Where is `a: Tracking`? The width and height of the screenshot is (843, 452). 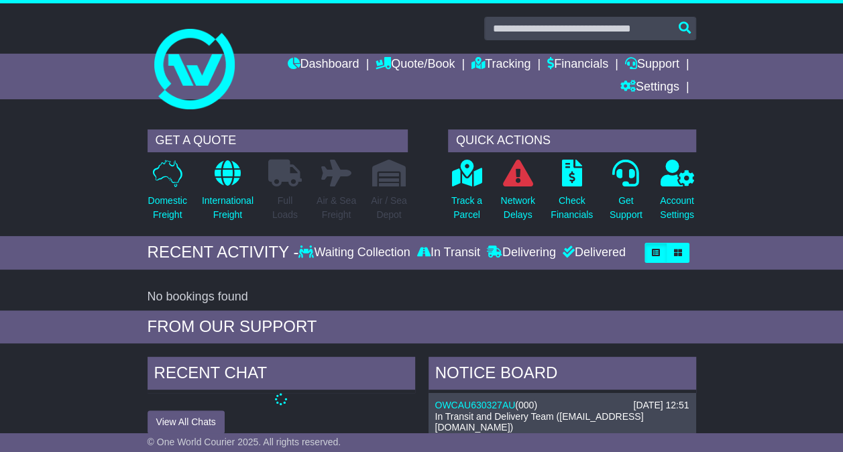
a: Tracking is located at coordinates (501, 65).